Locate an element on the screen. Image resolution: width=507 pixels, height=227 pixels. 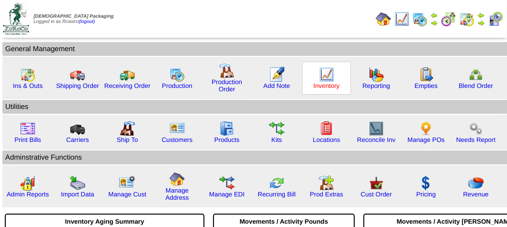
a: Reconcile Inv is located at coordinates (376, 140).